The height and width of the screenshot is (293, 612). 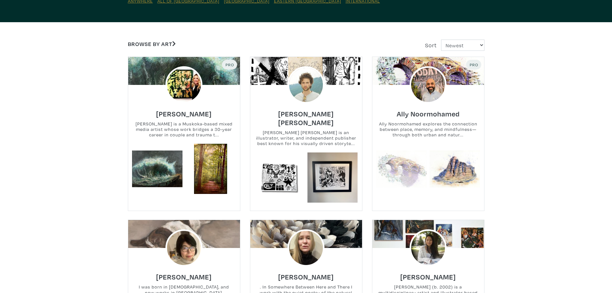 I want to click on small: Ally Noormohamed explores the connection between place, memory, and mindfulness—through both urba..., so click(x=428, y=129).